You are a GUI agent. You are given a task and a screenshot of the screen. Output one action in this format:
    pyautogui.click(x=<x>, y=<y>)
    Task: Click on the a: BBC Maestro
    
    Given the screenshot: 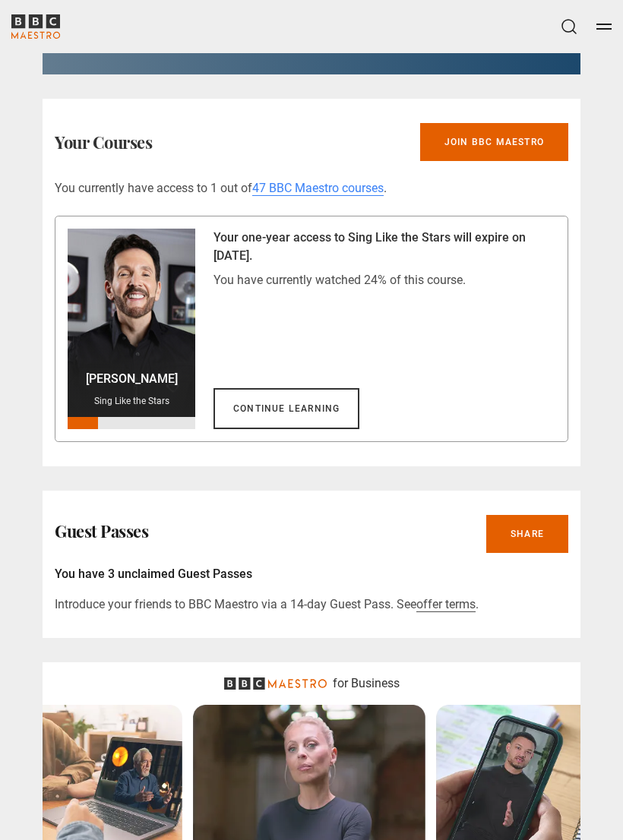 What is the action you would take?
    pyautogui.click(x=35, y=26)
    